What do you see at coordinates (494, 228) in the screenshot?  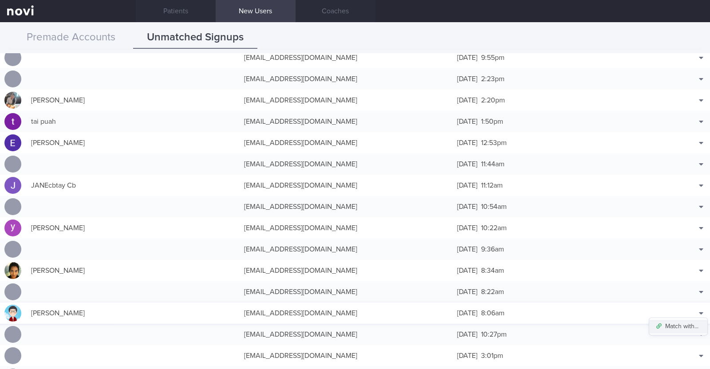 I see `span: 10:22am` at bounding box center [494, 228].